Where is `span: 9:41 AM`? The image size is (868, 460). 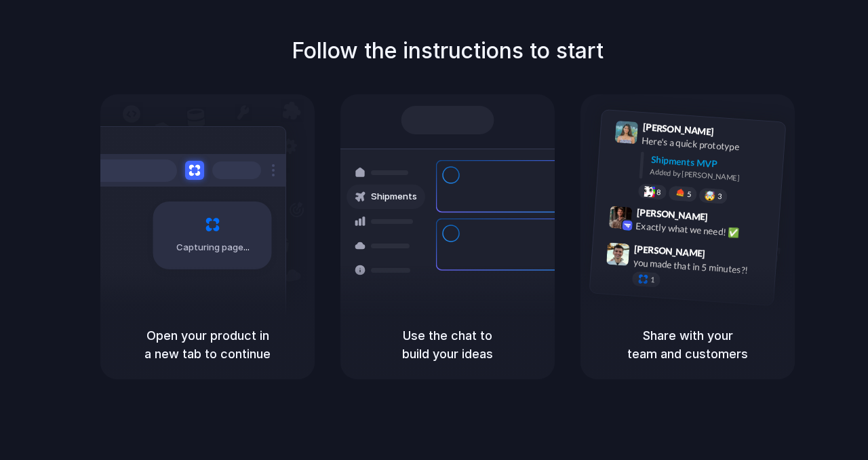
span: 9:41 AM is located at coordinates (732, 134).